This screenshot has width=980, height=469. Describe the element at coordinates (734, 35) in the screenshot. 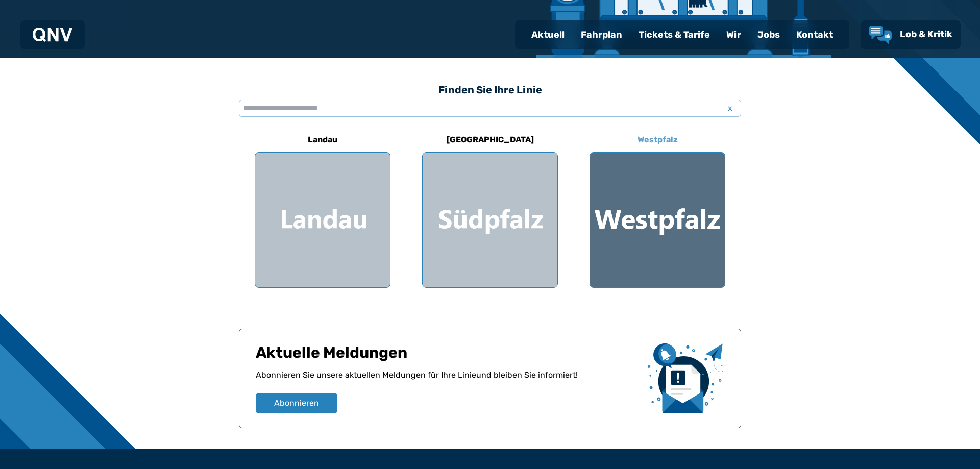

I see `div: Wir` at that location.